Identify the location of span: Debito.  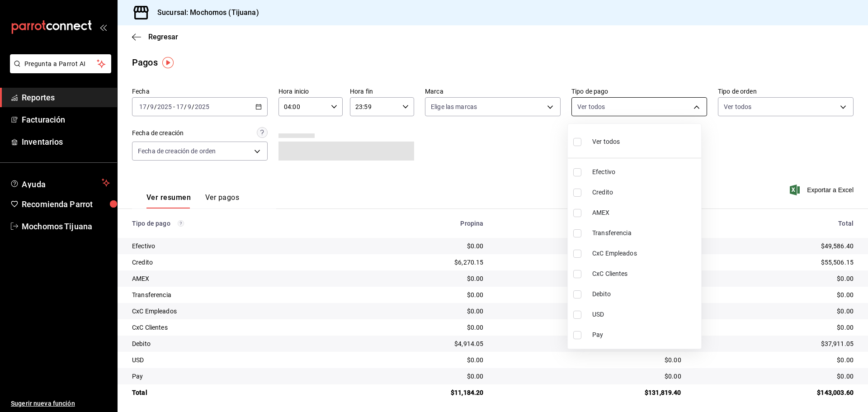
(645, 294).